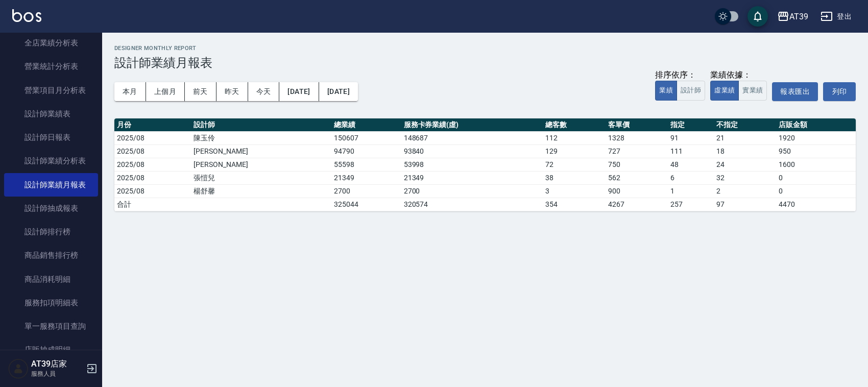 Image resolution: width=868 pixels, height=387 pixels. What do you see at coordinates (816, 204) in the screenshot?
I see `td: 4470` at bounding box center [816, 204].